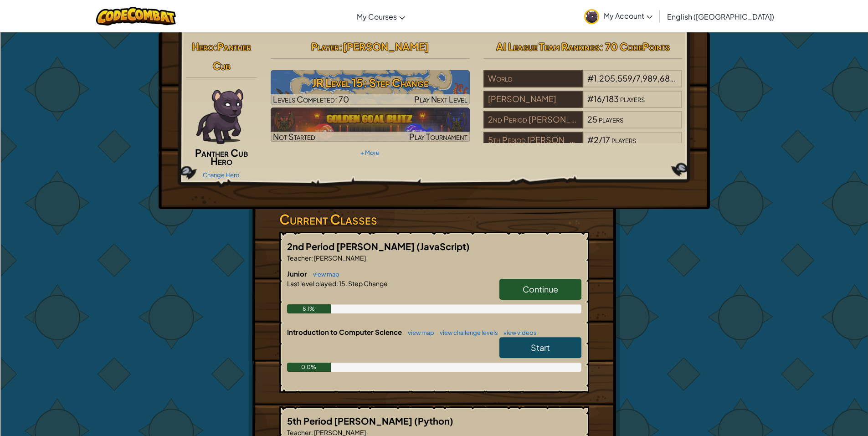 This screenshot has width=868, height=436. What do you see at coordinates (618, 16) in the screenshot?
I see `a: My Account` at bounding box center [618, 16].